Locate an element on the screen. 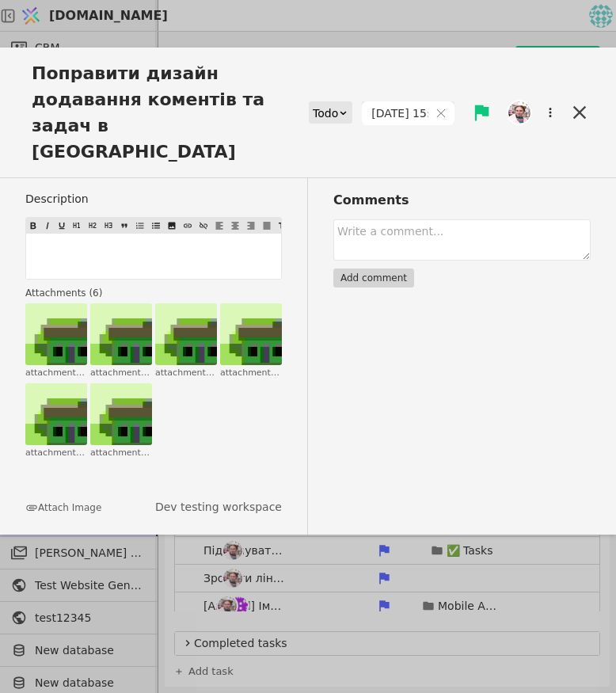 The image size is (616, 693). img: Хр is located at coordinates (519, 113).